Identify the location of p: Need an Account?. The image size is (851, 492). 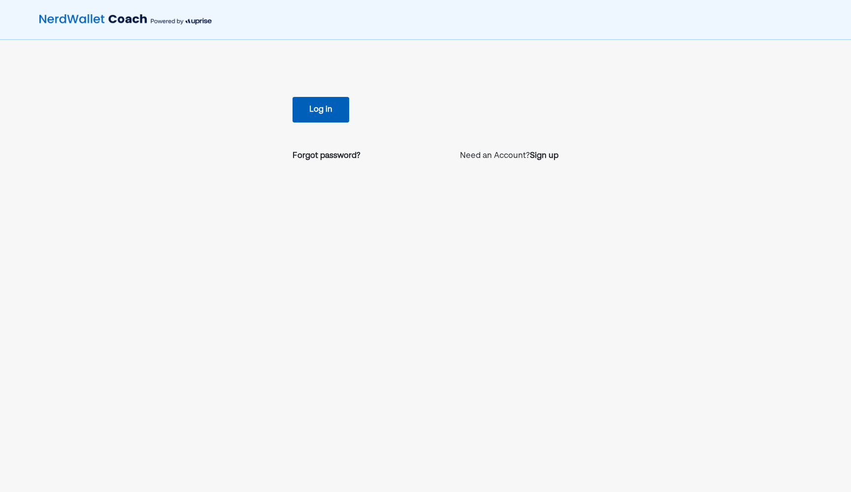
(509, 156).